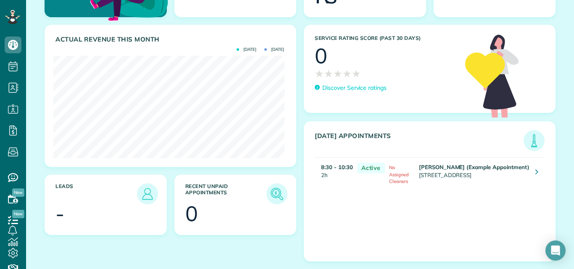 This screenshot has width=574, height=269. Describe the element at coordinates (96, 194) in the screenshot. I see `h3: Leads` at that location.